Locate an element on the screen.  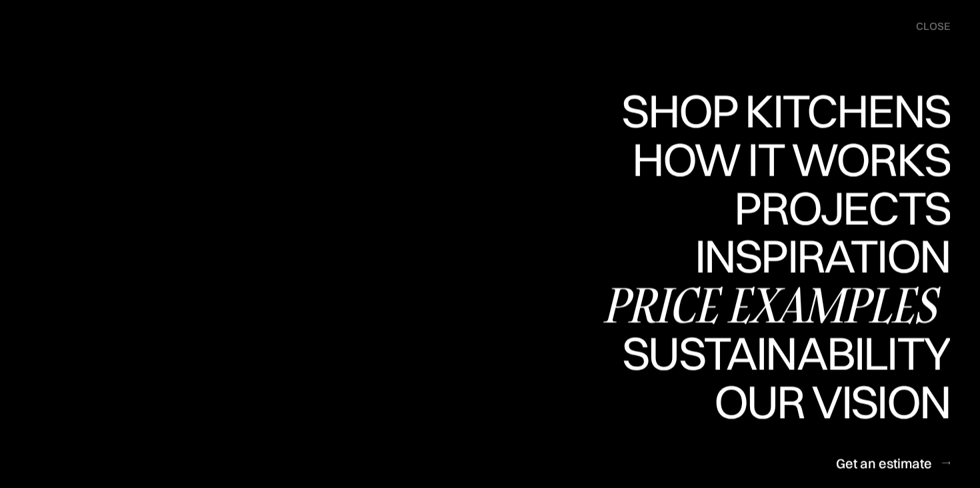
div: menu is located at coordinates (926, 27).